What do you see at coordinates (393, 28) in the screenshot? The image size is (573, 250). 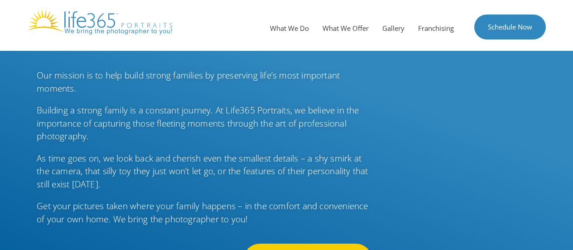 I see `a: Gallery` at bounding box center [393, 28].